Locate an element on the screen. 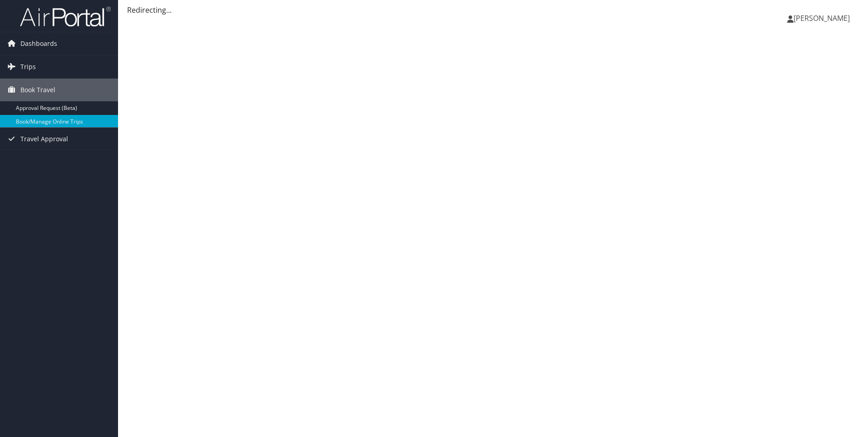  span: Trips is located at coordinates (28, 67).